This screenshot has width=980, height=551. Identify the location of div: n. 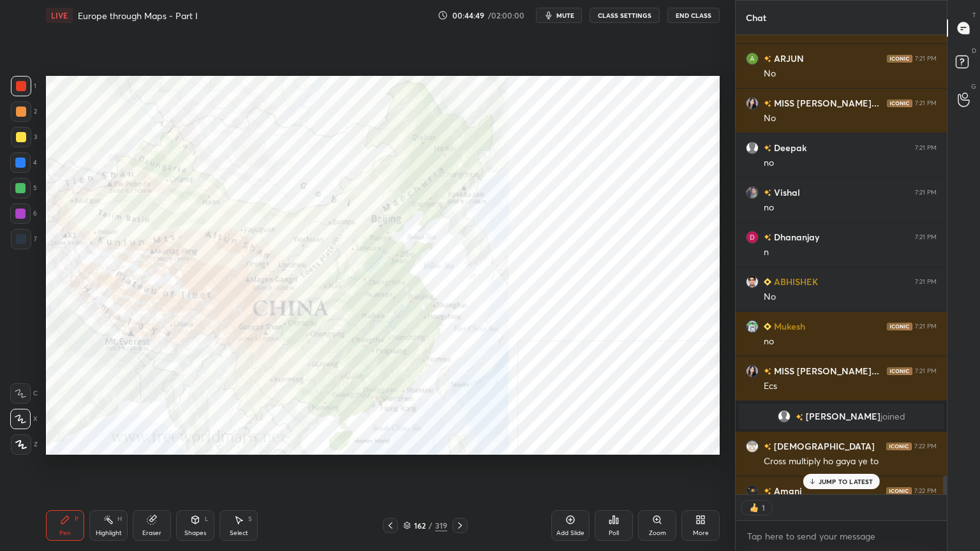
(850, 253).